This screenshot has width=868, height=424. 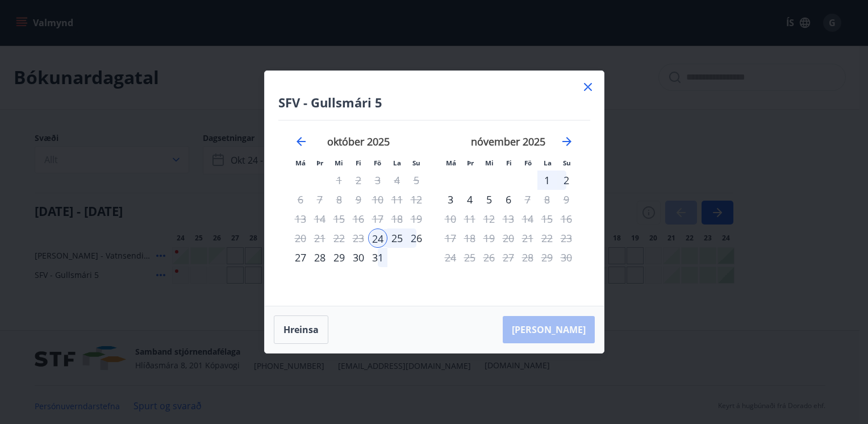 I want to click on td: Not available. mánudagur, 17. nóvember 2025, so click(x=451, y=238).